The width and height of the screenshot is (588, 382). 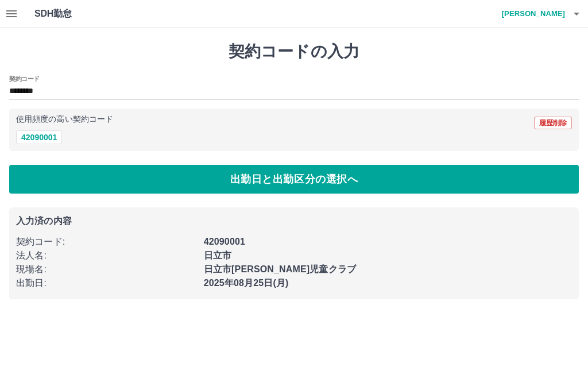 I want to click on p: 入力済の内容, so click(x=294, y=222).